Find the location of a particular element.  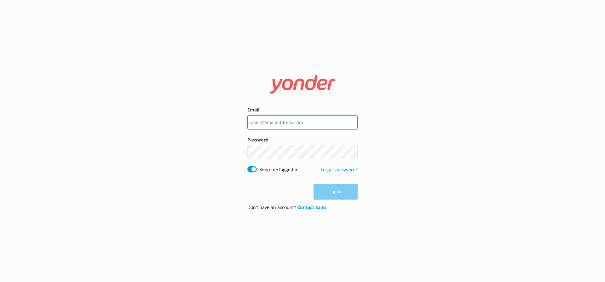

a: Forgot password? is located at coordinates (339, 169).